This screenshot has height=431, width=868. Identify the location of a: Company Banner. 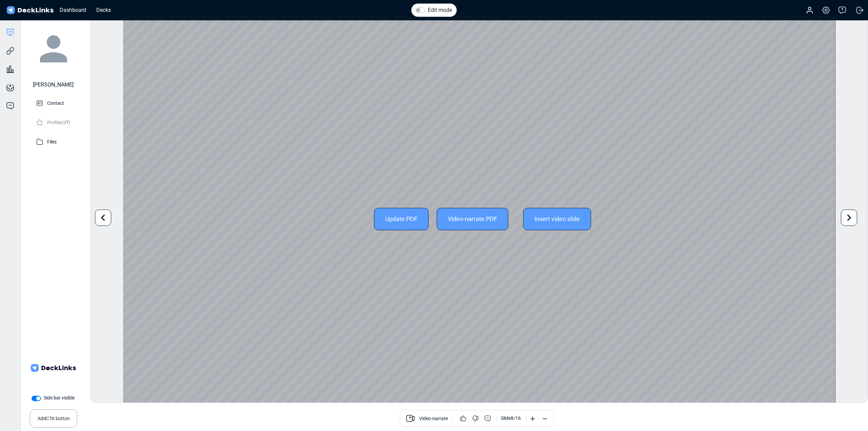
(53, 368).